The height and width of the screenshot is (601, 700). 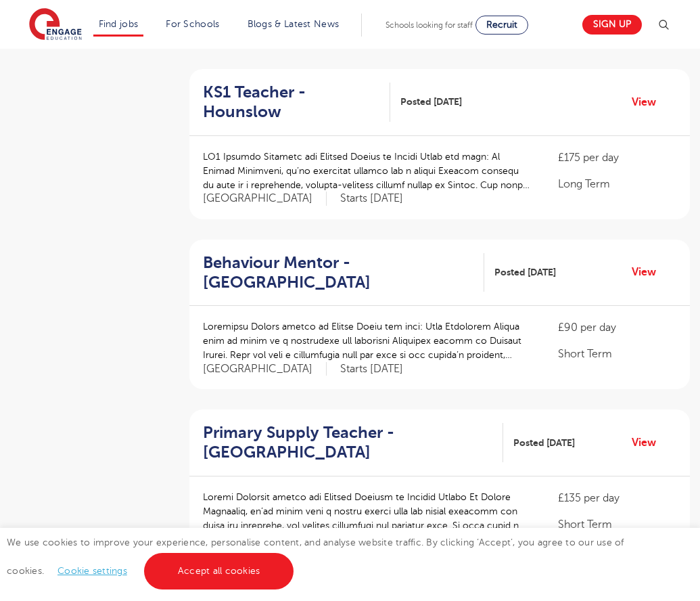 What do you see at coordinates (617, 184) in the screenshot?
I see `p: Long Term` at bounding box center [617, 184].